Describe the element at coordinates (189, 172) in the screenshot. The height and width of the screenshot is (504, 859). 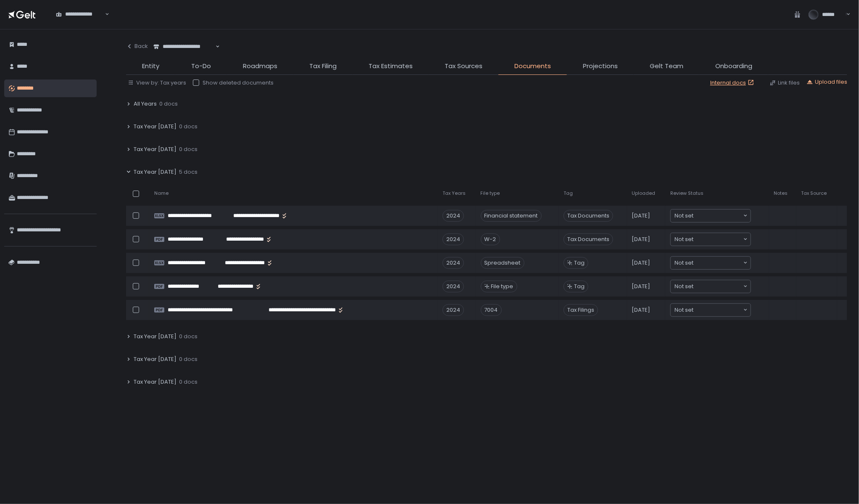
I see `span: 5 docs` at that location.